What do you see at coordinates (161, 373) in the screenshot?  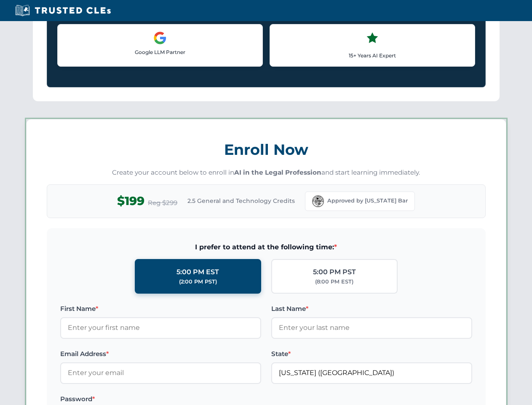 I see `input: Enter your email` at bounding box center [161, 373].